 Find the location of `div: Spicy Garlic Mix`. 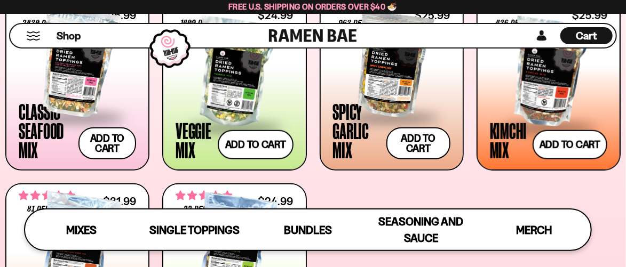

div: Spicy Garlic Mix is located at coordinates (357, 131).